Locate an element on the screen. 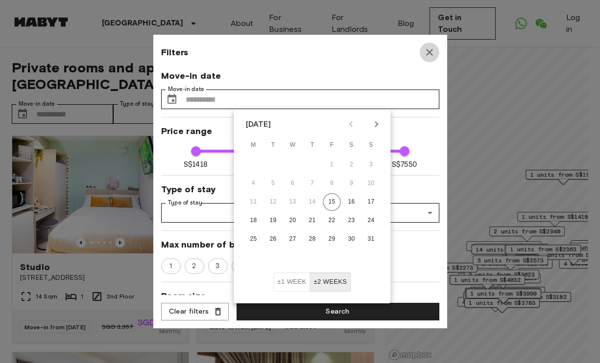 This screenshot has height=363, width=600. button: 15 is located at coordinates (332, 202).